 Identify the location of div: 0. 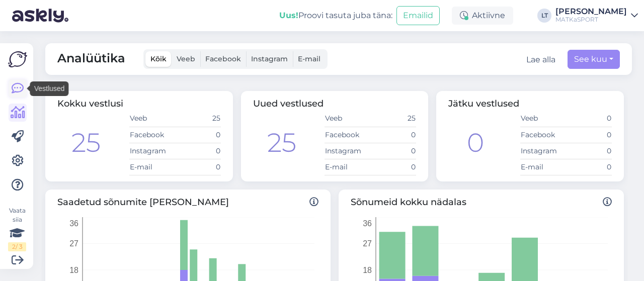
(476, 143).